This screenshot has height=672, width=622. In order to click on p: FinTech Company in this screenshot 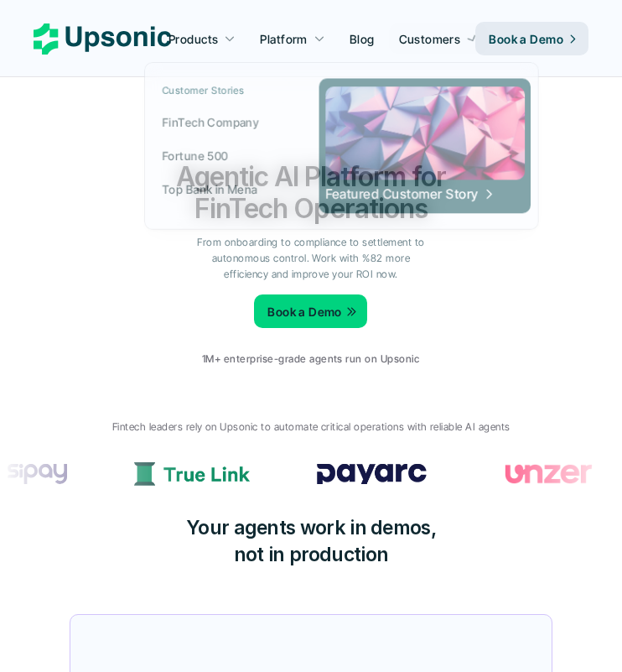, I will do `click(211, 122)`.